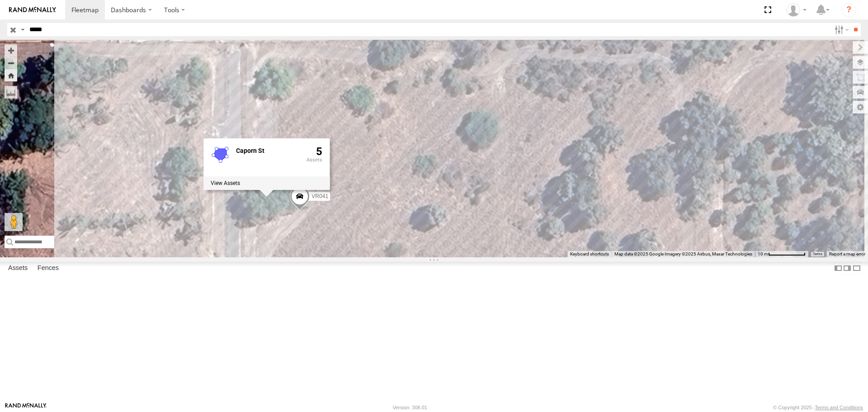 Image resolution: width=868 pixels, height=412 pixels. I want to click on span: 10 m, so click(763, 254).